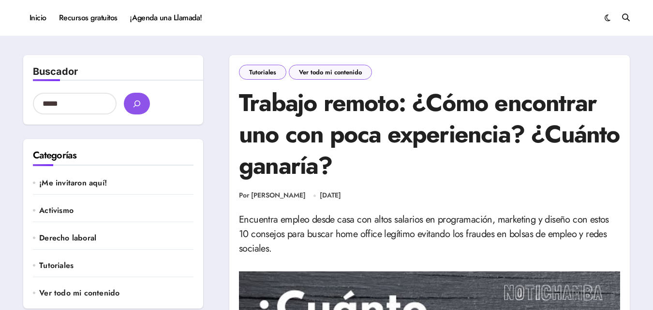  What do you see at coordinates (429, 134) in the screenshot?
I see `h1: Trabajo remoto: ¿Cómo encontrar uno con poca experiencia? ¿Cuánto ganaría?` at bounding box center [429, 134].